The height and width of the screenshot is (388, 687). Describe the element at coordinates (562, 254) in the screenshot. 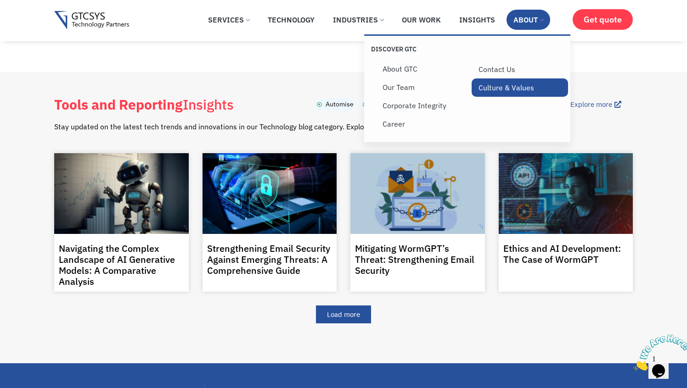

I see `a: Ethics and AI Development: The Case of WormGPT` at that location.